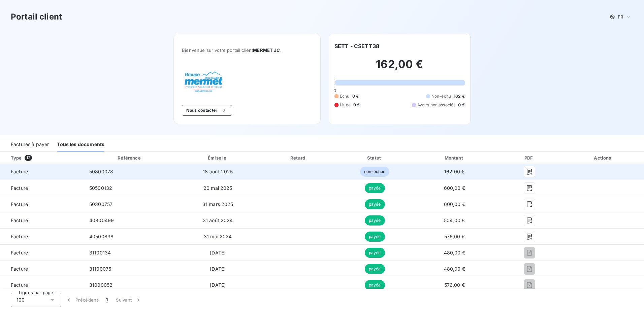 The height and width of the screenshot is (311, 644). I want to click on div: Retard, so click(298, 158).